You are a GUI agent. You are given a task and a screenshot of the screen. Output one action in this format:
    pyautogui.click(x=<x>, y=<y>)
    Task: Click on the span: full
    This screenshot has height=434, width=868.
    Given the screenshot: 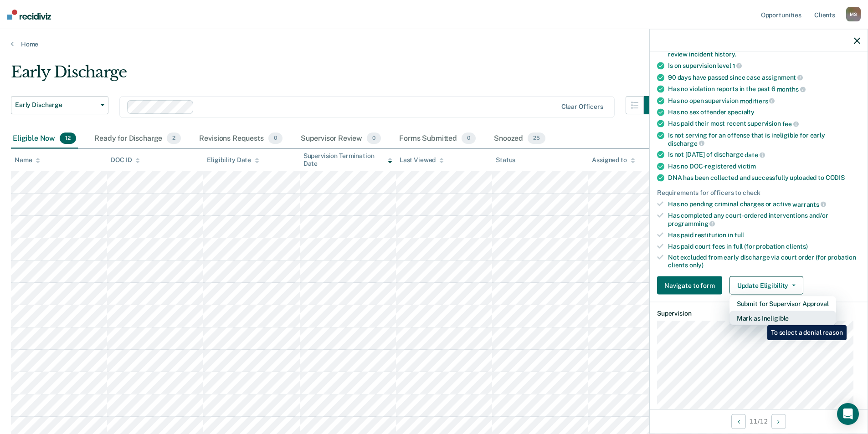 What is the action you would take?
    pyautogui.click(x=739, y=234)
    